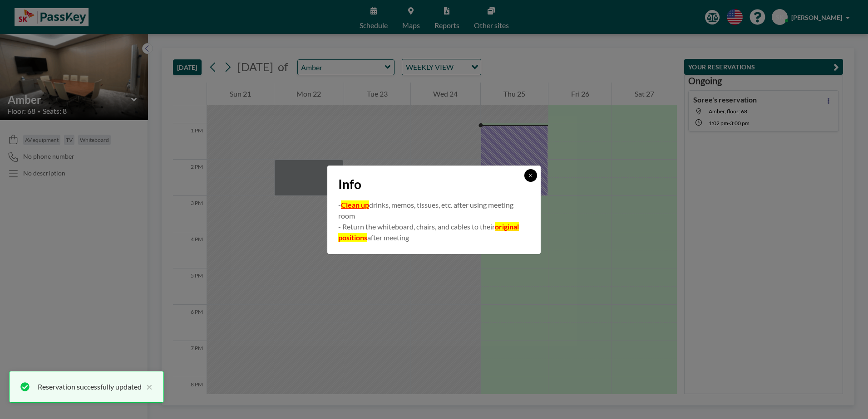  What do you see at coordinates (355, 205) in the screenshot?
I see `u: Clean up` at bounding box center [355, 205].